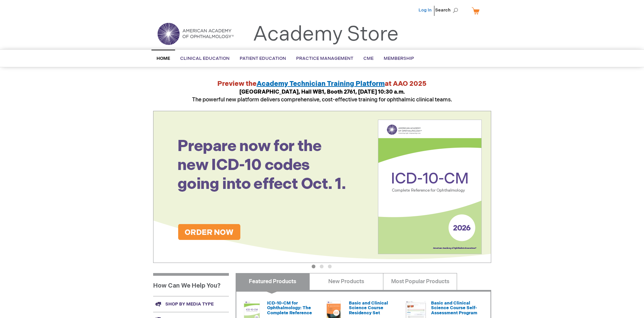 This screenshot has height=318, width=644. Describe the element at coordinates (320, 84) in the screenshot. I see `span: Academy Technician Training Platform` at that location.